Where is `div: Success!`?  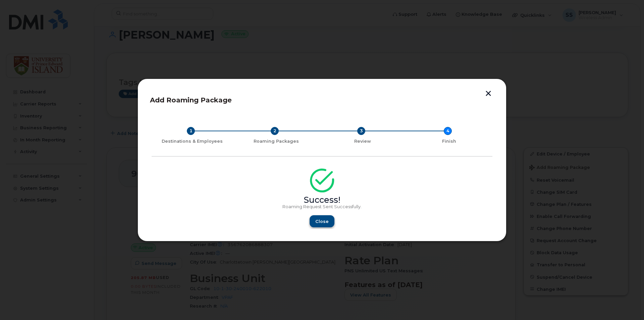
div: Success! is located at coordinates (322, 200).